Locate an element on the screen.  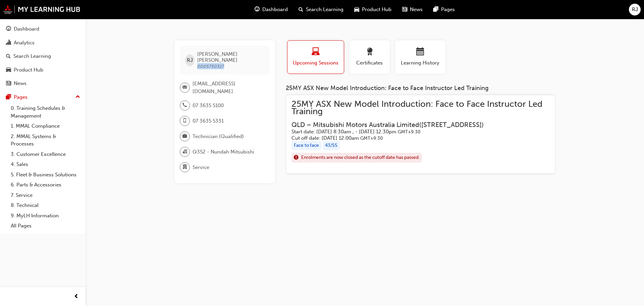
a: All Pages is located at coordinates (45, 226).